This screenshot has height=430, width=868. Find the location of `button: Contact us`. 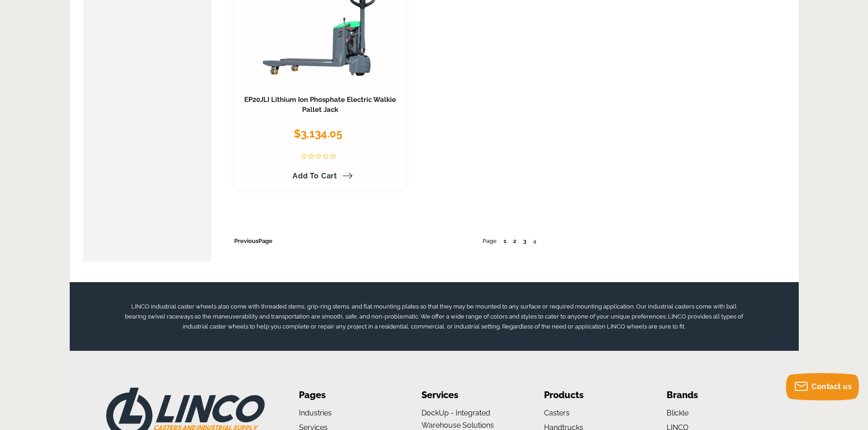

button: Contact us is located at coordinates (822, 387).